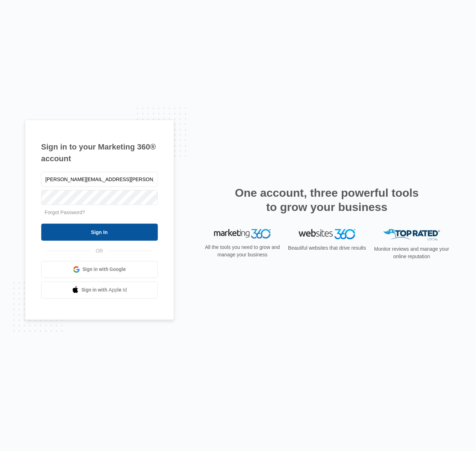 Image resolution: width=476 pixels, height=451 pixels. Describe the element at coordinates (104, 290) in the screenshot. I see `span: Sign in with Apple Id` at that location.